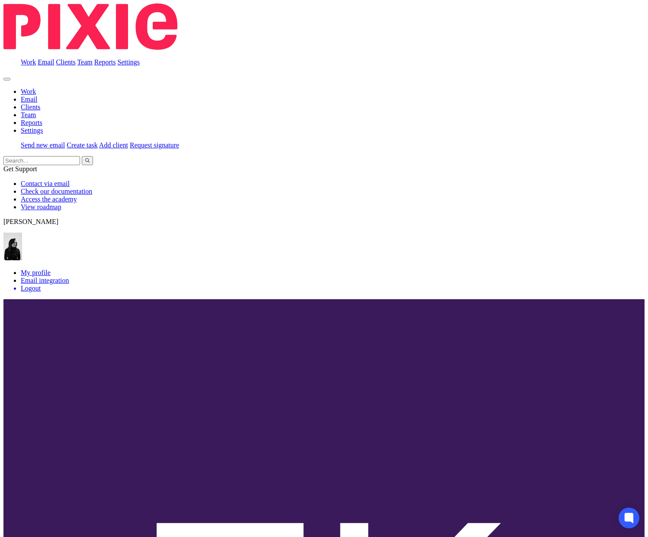 The image size is (648, 537). I want to click on img: PHOTO-2023-03-20-11-06-28%203.jpg, so click(13, 247).